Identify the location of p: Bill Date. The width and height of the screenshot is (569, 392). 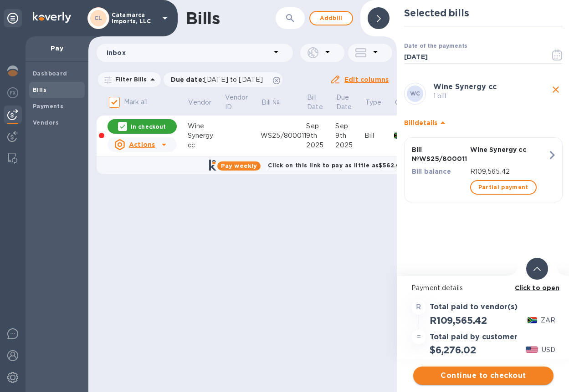
(315, 102).